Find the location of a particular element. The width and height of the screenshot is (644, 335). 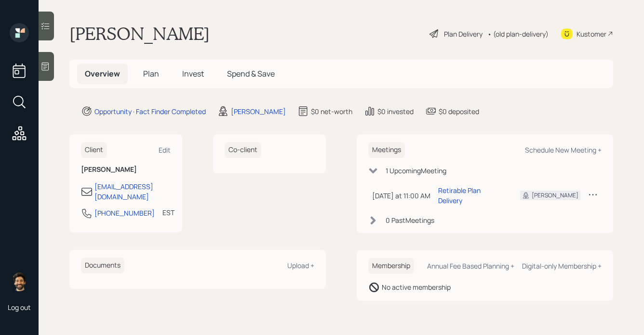

span: Invest is located at coordinates (193, 73).